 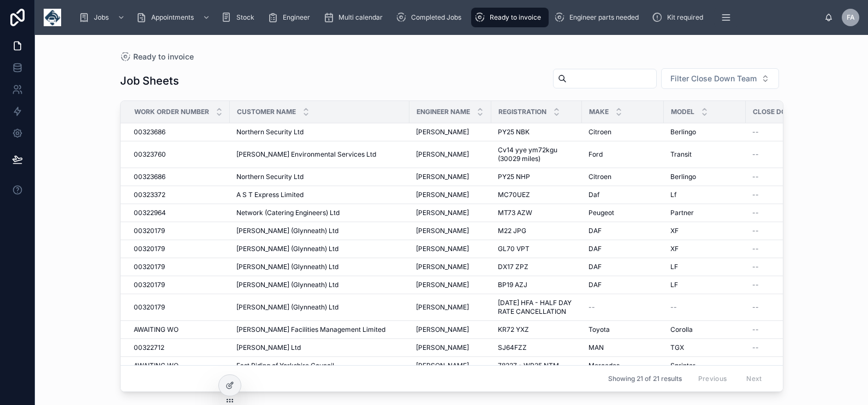 What do you see at coordinates (179, 132) in the screenshot?
I see `a: 00323686` at bounding box center [179, 132].